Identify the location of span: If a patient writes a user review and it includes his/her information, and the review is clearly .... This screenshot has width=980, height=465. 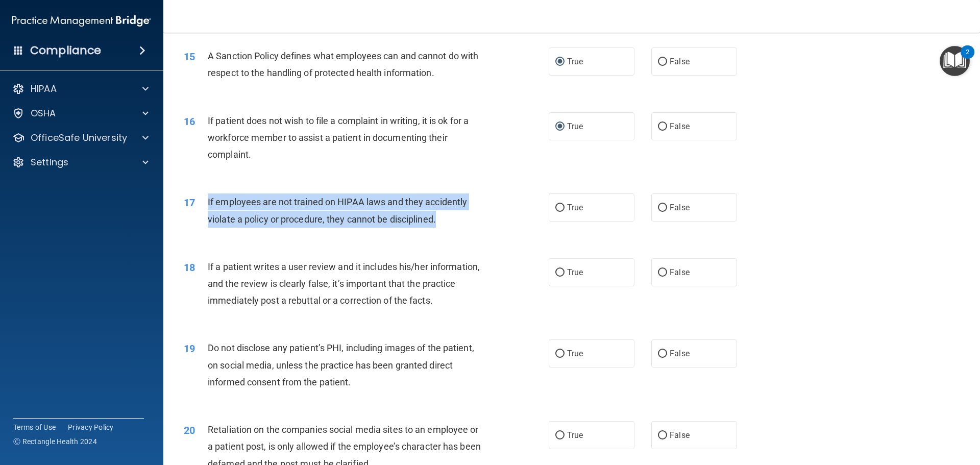
(344, 283).